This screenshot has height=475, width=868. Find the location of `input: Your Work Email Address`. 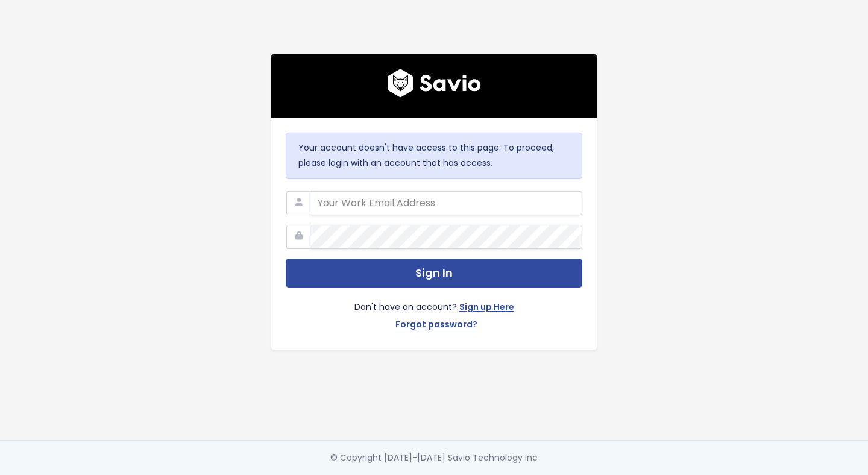

input: Your Work Email Address is located at coordinates (446, 203).